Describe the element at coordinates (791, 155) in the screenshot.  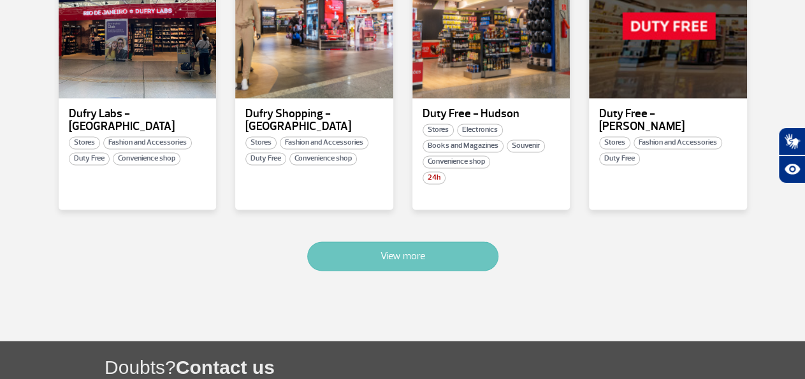
I see `div: Plugin de acessibilidade da Hand Talk.` at that location.